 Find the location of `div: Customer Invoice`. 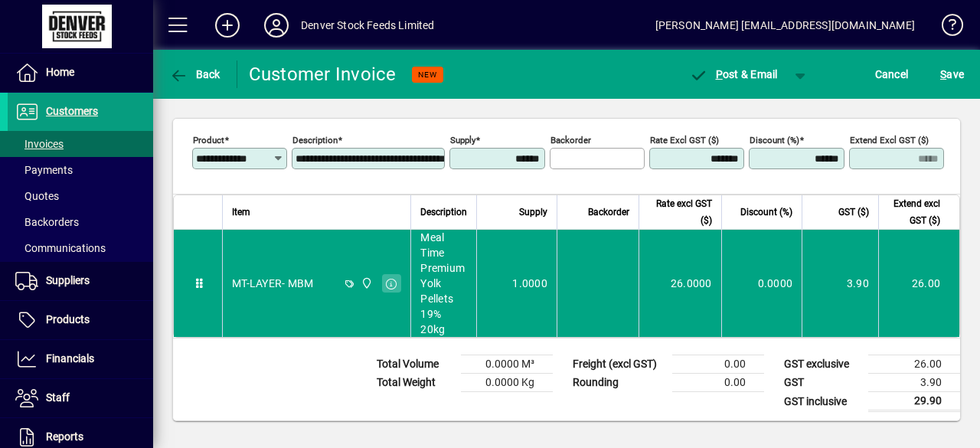

div: Customer Invoice is located at coordinates (322, 74).